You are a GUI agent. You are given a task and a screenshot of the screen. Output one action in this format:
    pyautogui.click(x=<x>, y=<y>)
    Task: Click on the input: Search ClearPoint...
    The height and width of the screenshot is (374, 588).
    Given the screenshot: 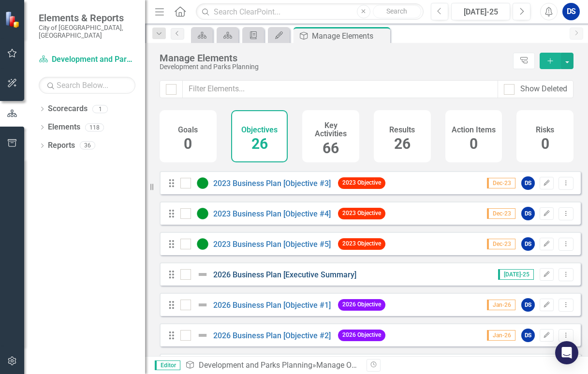 What is the action you would take?
    pyautogui.click(x=309, y=12)
    